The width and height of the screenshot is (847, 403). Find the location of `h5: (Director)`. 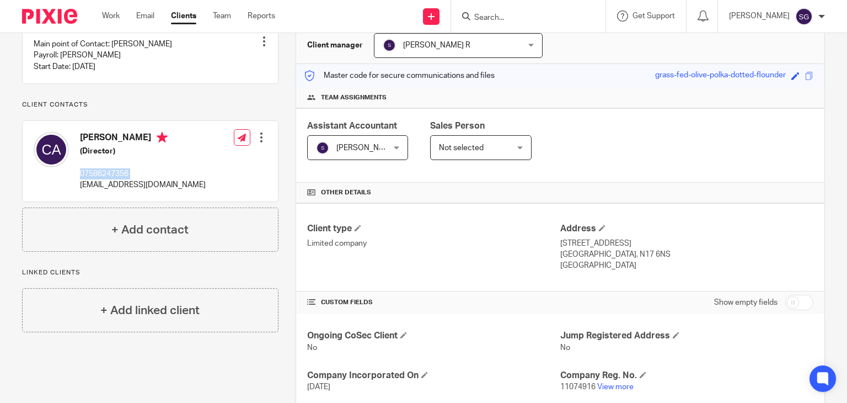

h5: (Director) is located at coordinates (143, 151).